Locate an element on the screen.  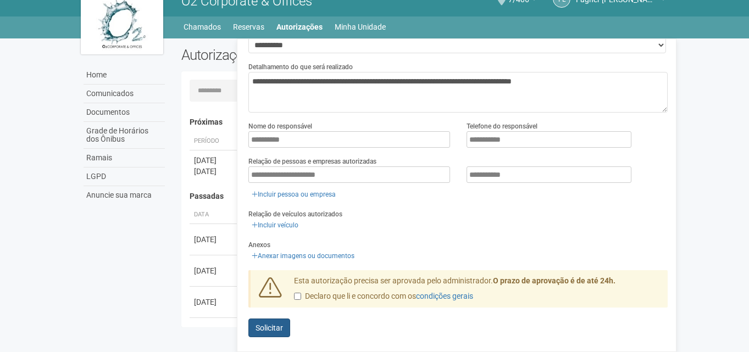
button: Solicitar is located at coordinates (269, 328).